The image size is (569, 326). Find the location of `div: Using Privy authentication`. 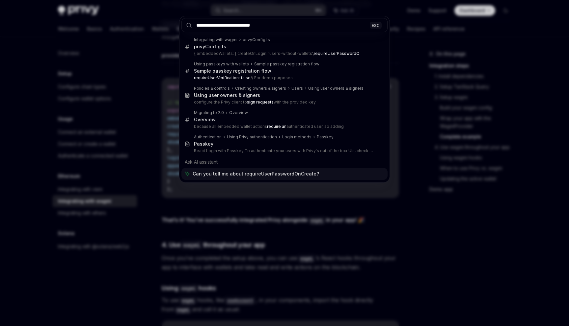

div: Using Privy authentication is located at coordinates (252, 137).